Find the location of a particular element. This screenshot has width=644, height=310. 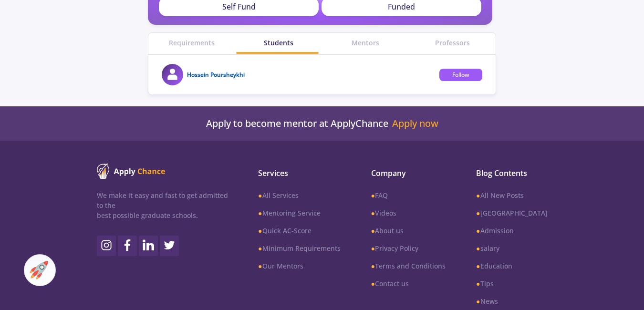

a: ●About us is located at coordinates (409, 230).